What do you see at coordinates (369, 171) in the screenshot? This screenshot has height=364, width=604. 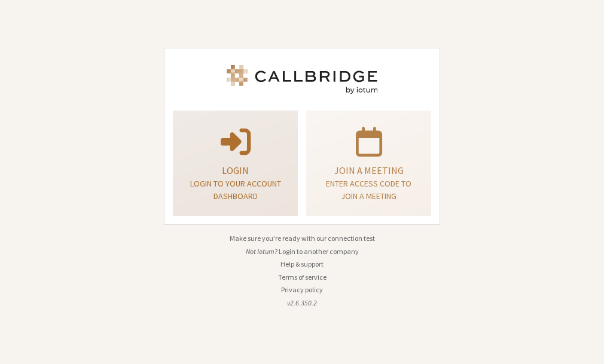 I see `p: Join a meeting` at bounding box center [369, 171].